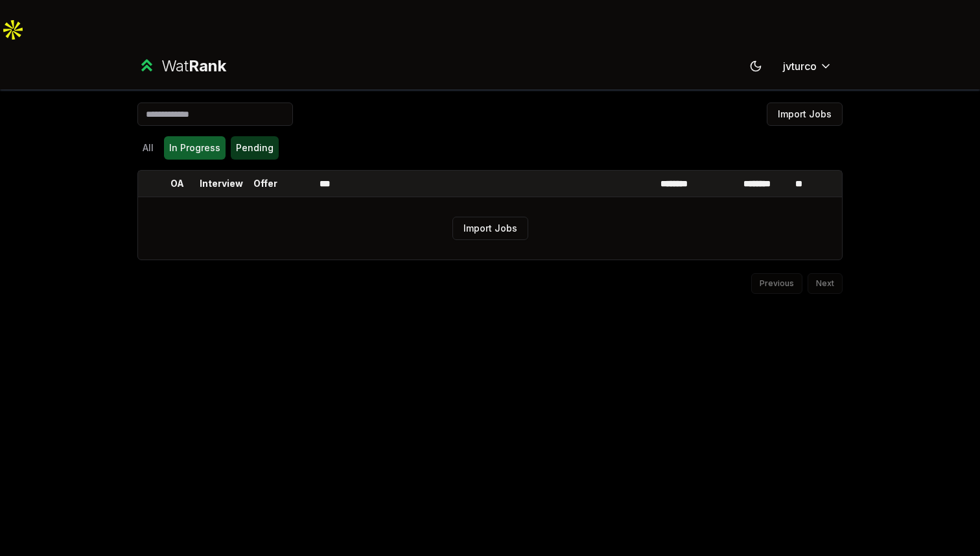 The height and width of the screenshot is (556, 980). Describe the element at coordinates (194, 148) in the screenshot. I see `button: In Progress` at that location.